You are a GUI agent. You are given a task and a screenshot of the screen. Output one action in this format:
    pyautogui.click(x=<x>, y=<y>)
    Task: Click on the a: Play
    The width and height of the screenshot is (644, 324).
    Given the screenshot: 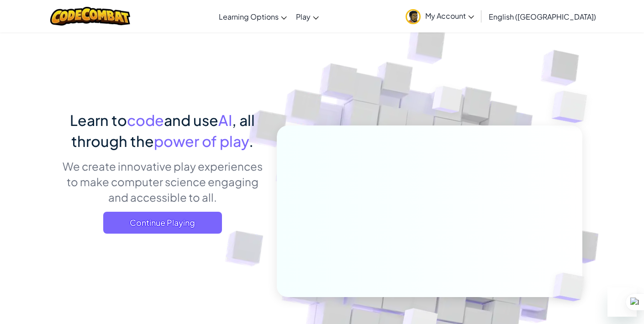 What is the action you would take?
    pyautogui.click(x=308, y=16)
    